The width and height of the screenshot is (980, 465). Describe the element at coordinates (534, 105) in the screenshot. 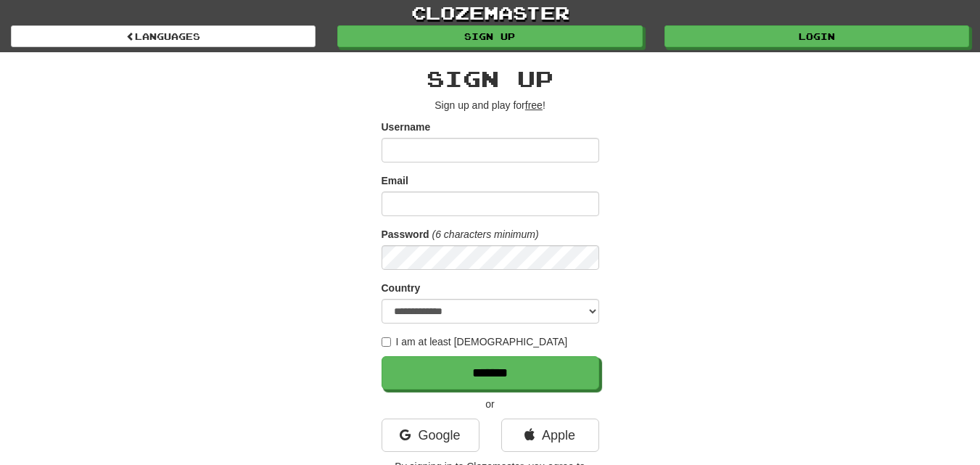

I see `u: free` at that location.